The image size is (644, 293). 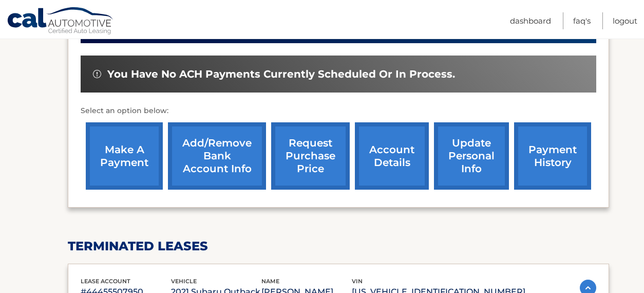 I want to click on a: update personal info, so click(x=471, y=156).